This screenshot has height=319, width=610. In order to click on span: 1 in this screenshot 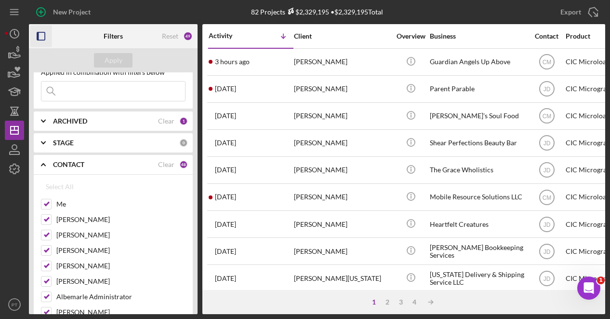, I will do `click(601, 280)`.